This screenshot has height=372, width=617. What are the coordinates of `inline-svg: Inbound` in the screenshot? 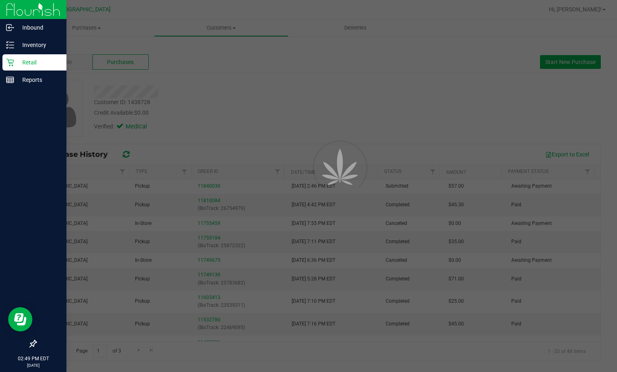 It's located at (10, 28).